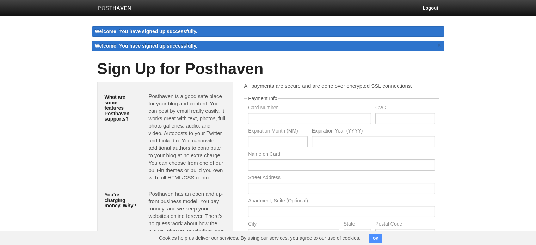 This screenshot has width=536, height=245. Describe the element at coordinates (341, 201) in the screenshot. I see `label: Apartment, Suite (Optional)` at that location.